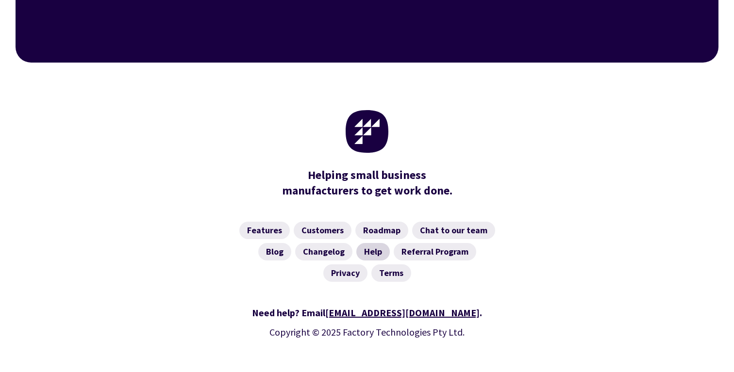 This screenshot has height=372, width=734. I want to click on a: Blog, so click(275, 252).